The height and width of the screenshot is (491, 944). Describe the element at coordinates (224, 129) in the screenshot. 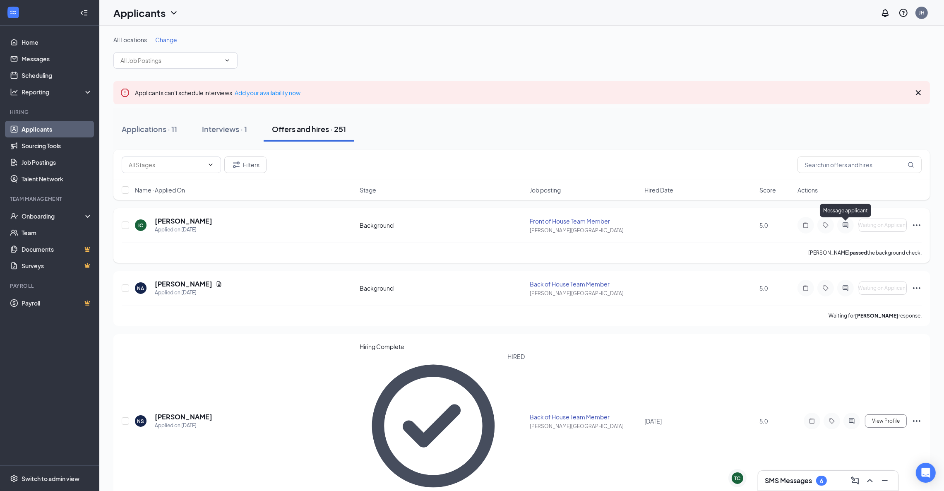

I see `div: Interviews · 1` at that location.